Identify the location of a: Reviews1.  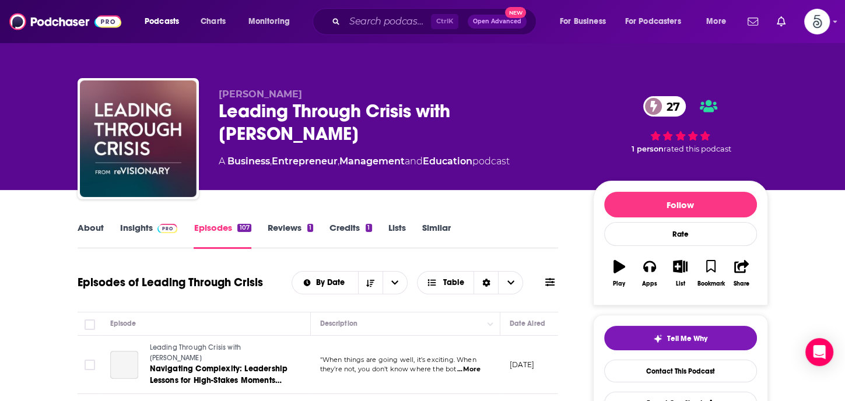
(290, 236).